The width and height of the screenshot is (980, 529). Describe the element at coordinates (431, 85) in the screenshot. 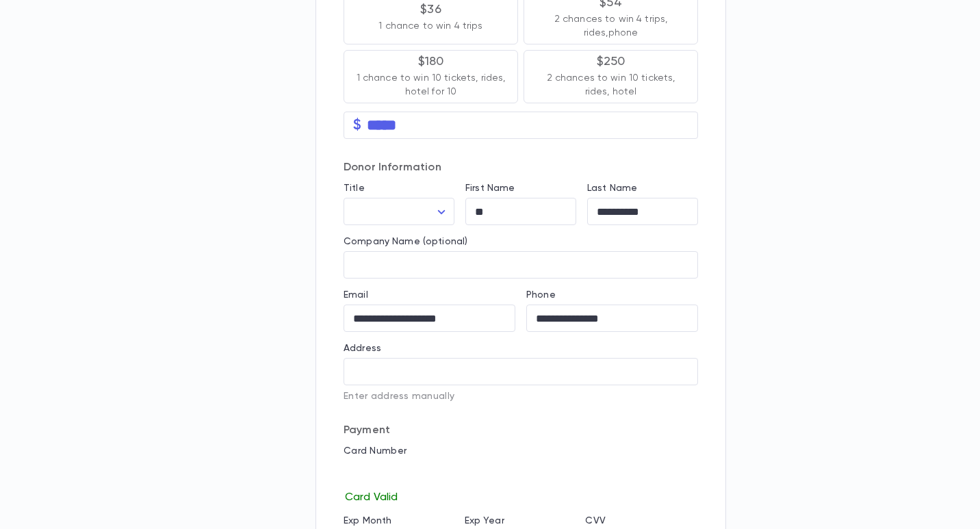

I see `p: 1 chance to win 10 tickets, rides, hotel for 10` at that location.